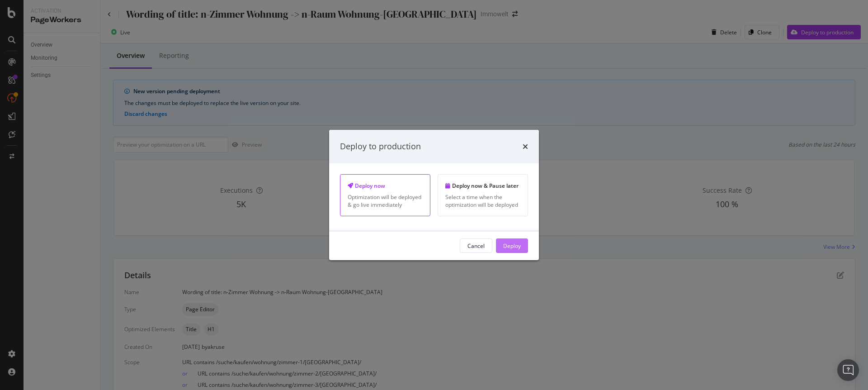 The width and height of the screenshot is (868, 390). Describe the element at coordinates (849, 370) in the screenshot. I see `div: Open Intercom Messenger` at that location.